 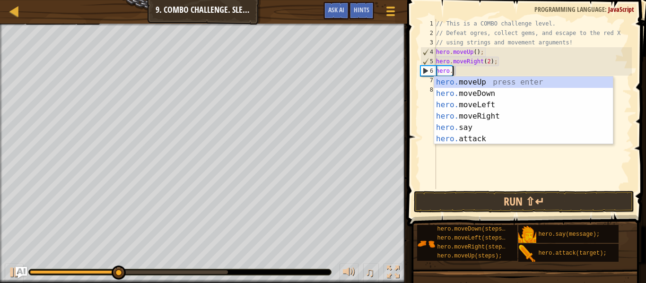 What do you see at coordinates (475, 247) in the screenshot?
I see `span: hero.moveRight(steps);` at bounding box center [475, 247].